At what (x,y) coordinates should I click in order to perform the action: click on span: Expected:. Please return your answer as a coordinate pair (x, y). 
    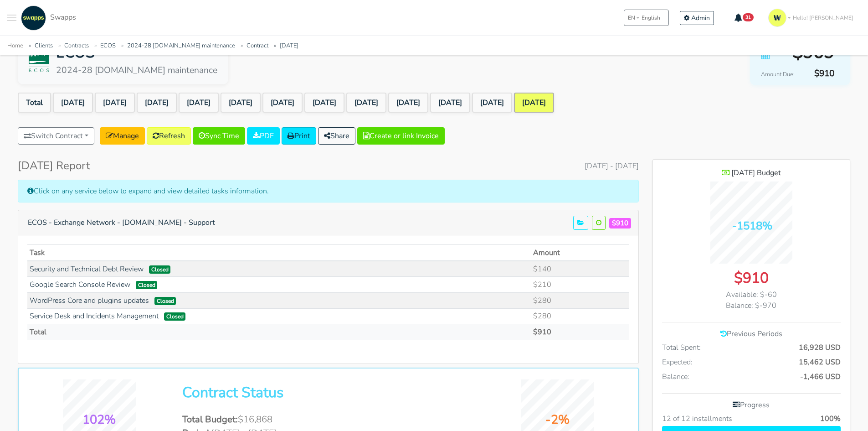
    Looking at the image, I should click on (677, 362).